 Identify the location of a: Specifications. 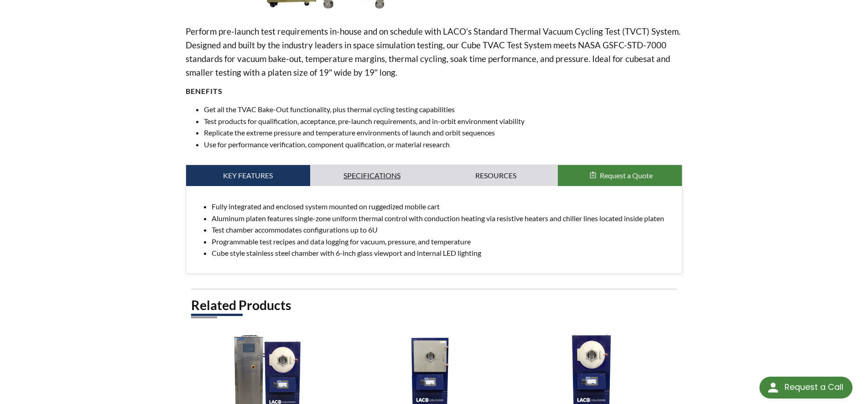
(372, 176).